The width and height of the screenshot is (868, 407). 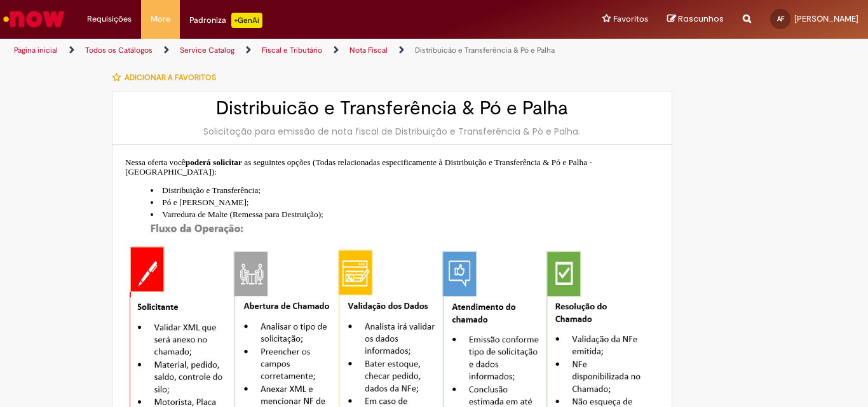 What do you see at coordinates (119, 50) in the screenshot?
I see `a: Todos os Catálogos` at bounding box center [119, 50].